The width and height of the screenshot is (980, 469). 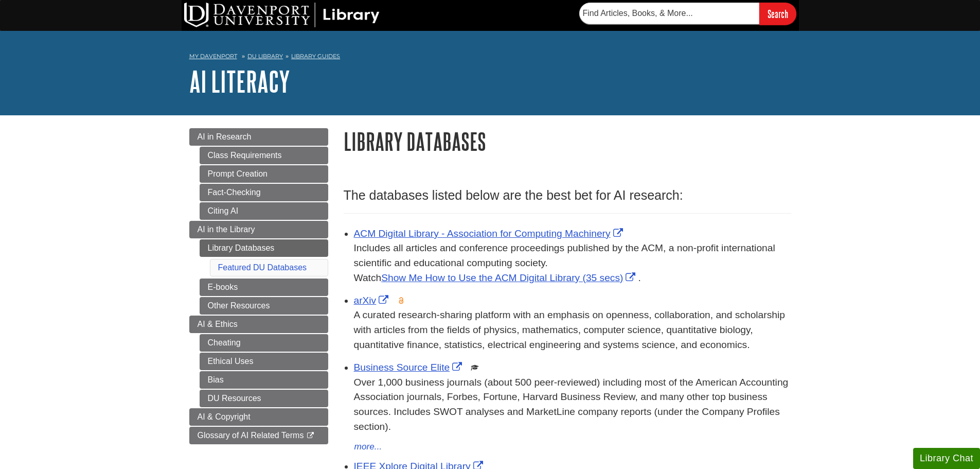 What do you see at coordinates (264, 343) in the screenshot?
I see `a: Cheating` at bounding box center [264, 343].